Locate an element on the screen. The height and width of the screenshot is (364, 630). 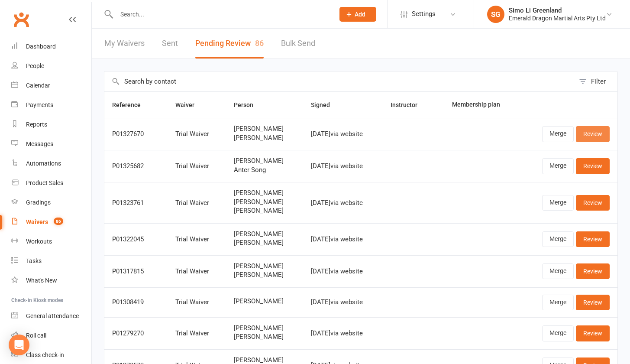
div: P01325682 is located at coordinates (136, 166).